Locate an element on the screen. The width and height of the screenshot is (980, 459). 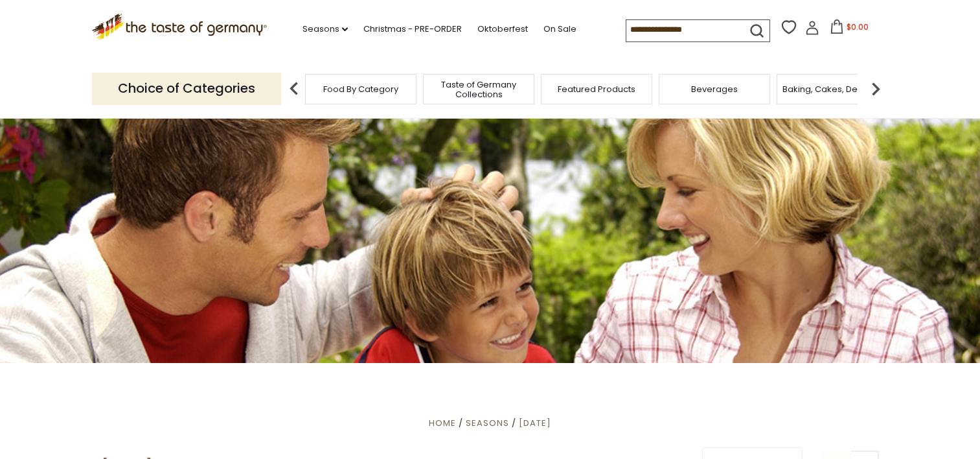
a: On Sale is located at coordinates (559, 29).